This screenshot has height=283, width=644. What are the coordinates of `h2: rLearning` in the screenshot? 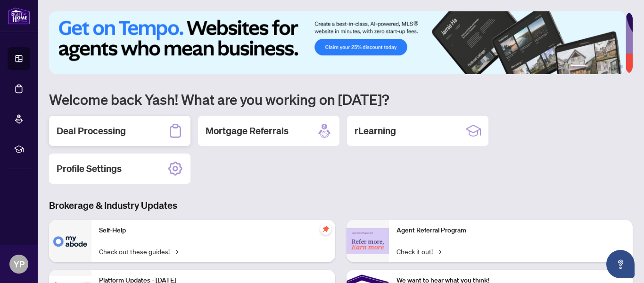 It's located at (375, 131).